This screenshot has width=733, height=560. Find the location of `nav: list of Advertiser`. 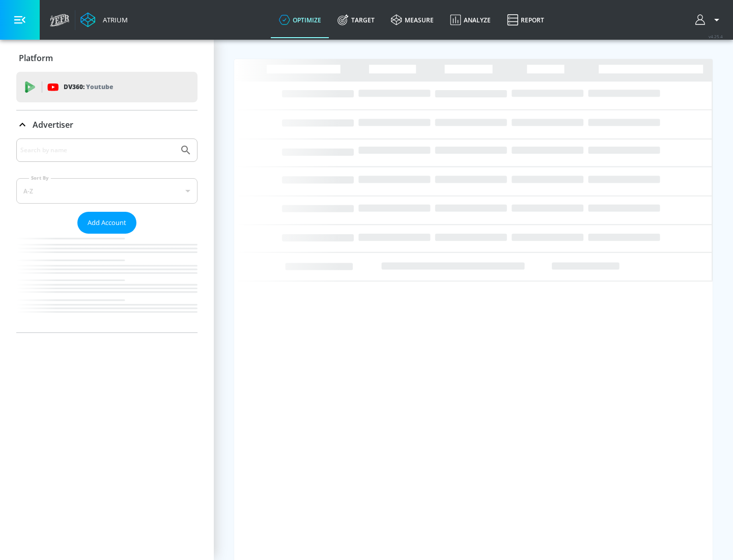

nav: list of Advertiser is located at coordinates (107, 283).